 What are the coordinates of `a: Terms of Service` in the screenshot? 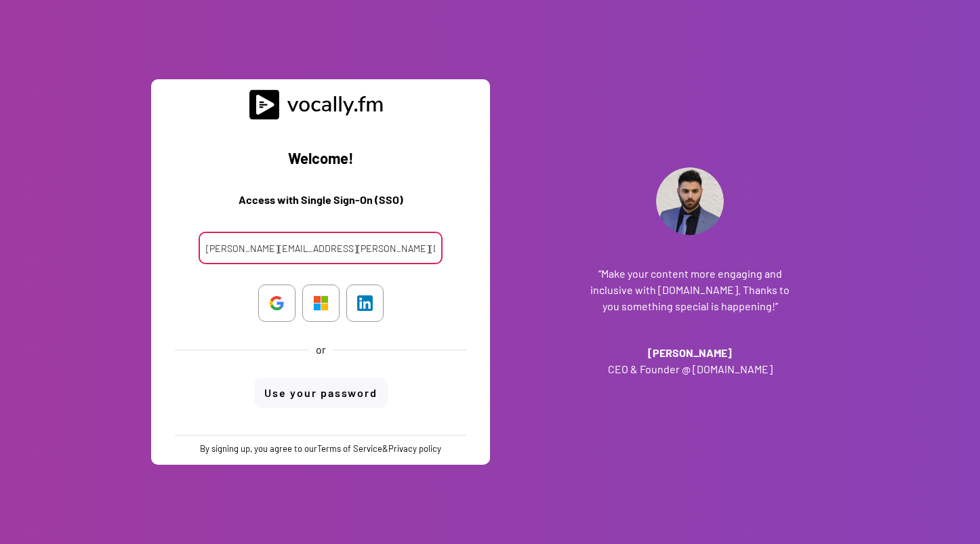 It's located at (350, 449).